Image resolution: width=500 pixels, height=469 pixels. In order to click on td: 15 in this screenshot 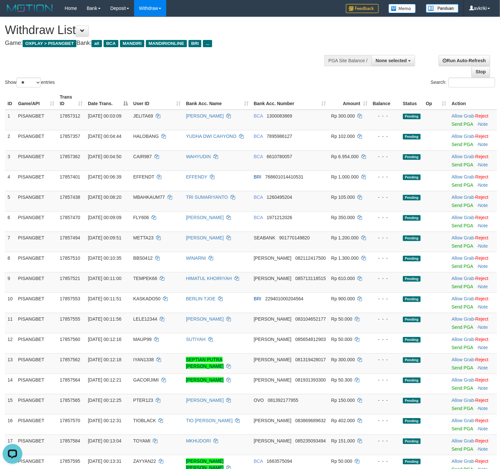, I will do `click(10, 404)`.